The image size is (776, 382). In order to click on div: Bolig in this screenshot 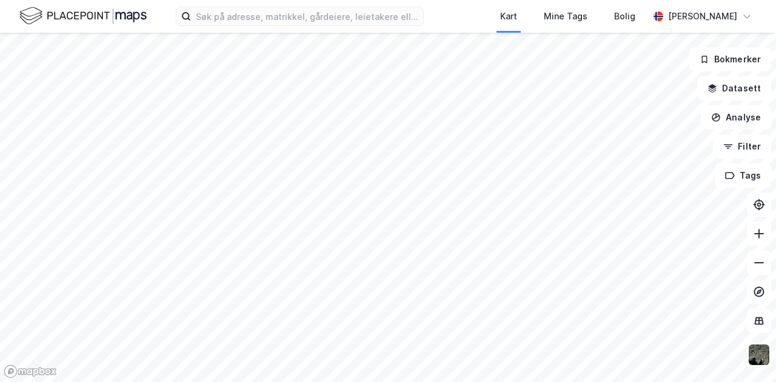, I will do `click(624, 16)`.